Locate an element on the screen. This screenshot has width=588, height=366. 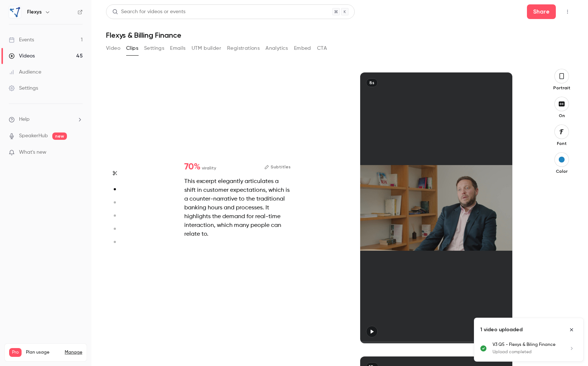
p: 1 video uploaded is located at coordinates (501, 330).